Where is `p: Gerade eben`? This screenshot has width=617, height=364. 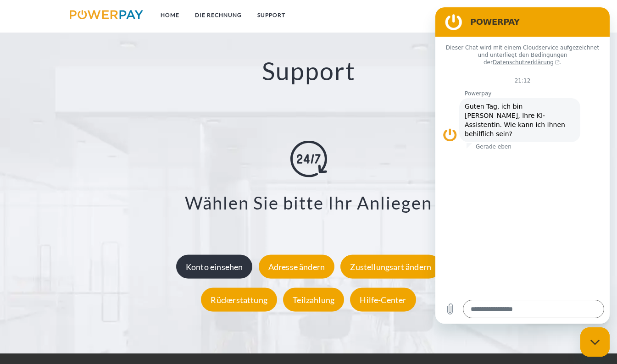
p: Gerade eben is located at coordinates (59, 139).